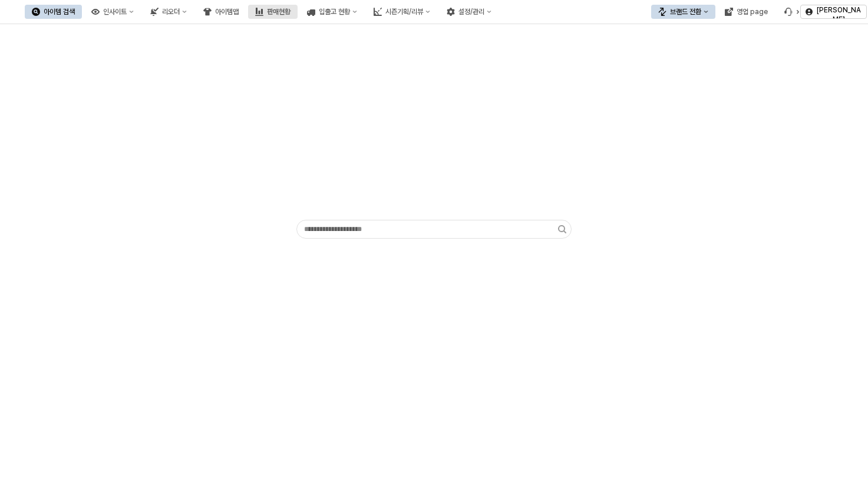 The width and height of the screenshot is (868, 495). Describe the element at coordinates (332, 12) in the screenshot. I see `button: 입출고 현황` at that location.